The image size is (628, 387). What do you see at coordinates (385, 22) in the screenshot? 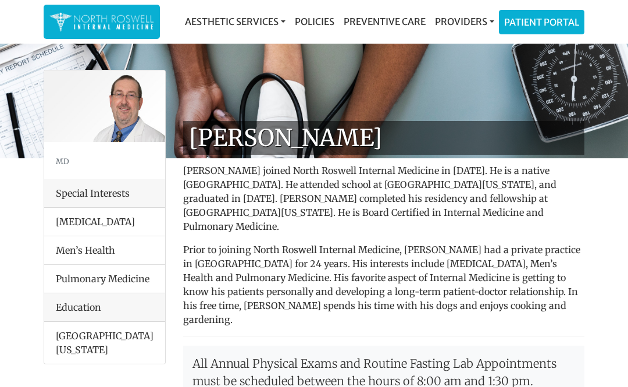
I see `a: Preventive Care` at bounding box center [385, 22].